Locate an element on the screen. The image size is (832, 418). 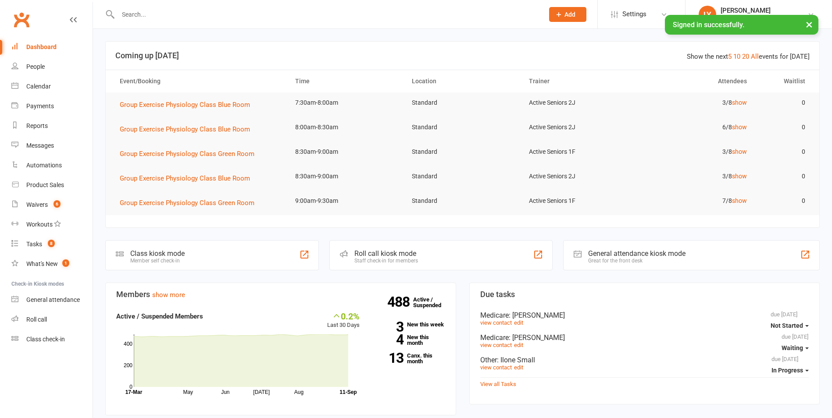
button: Not Started is located at coordinates (790, 326).